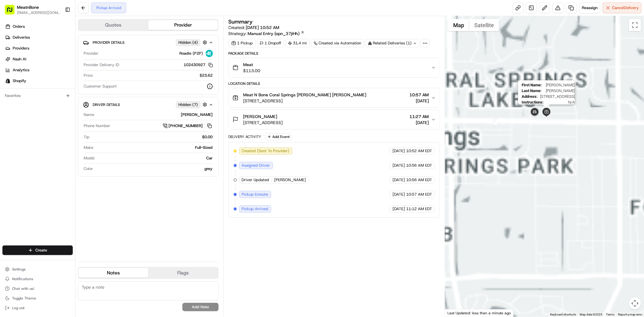 The image size is (644, 317). Describe the element at coordinates (23, 279) in the screenshot. I see `span: Notifications` at that location.